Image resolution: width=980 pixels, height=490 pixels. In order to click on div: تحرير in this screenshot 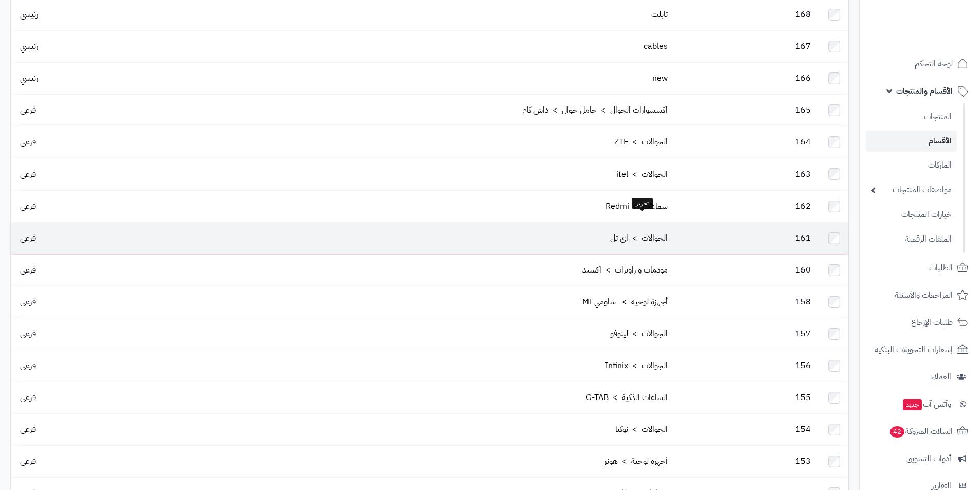, I will do `click(642, 204)`.